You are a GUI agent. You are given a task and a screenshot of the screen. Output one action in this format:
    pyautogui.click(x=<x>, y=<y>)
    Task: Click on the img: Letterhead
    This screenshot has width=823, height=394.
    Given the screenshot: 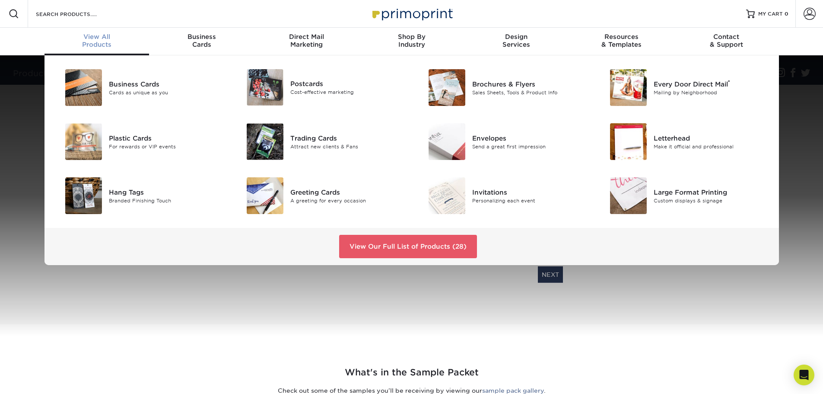 What is the action you would take?
    pyautogui.click(x=628, y=141)
    